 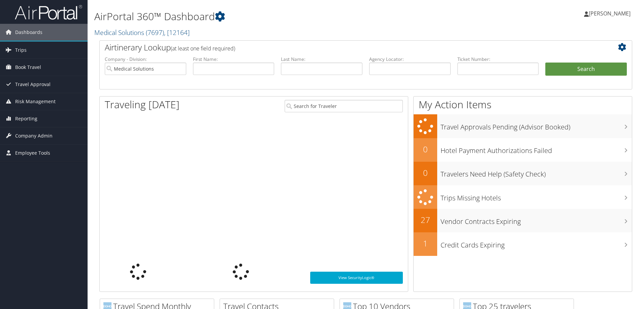 I want to click on span: (at least one field required), so click(x=203, y=48).